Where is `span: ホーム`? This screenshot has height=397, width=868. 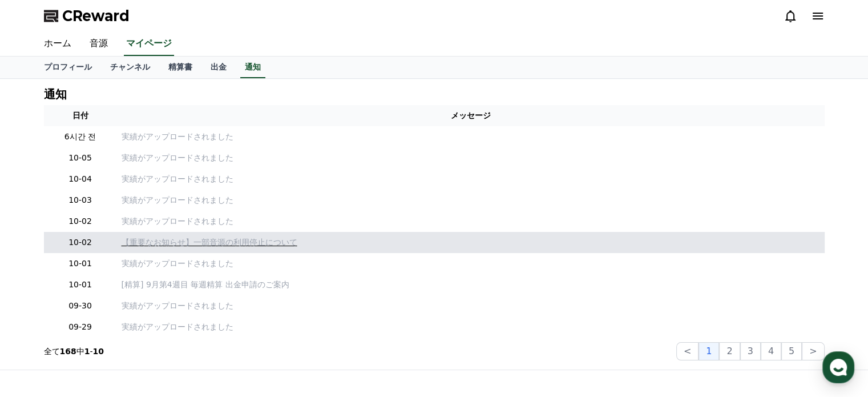 span: ホーム is located at coordinates (40, 324).